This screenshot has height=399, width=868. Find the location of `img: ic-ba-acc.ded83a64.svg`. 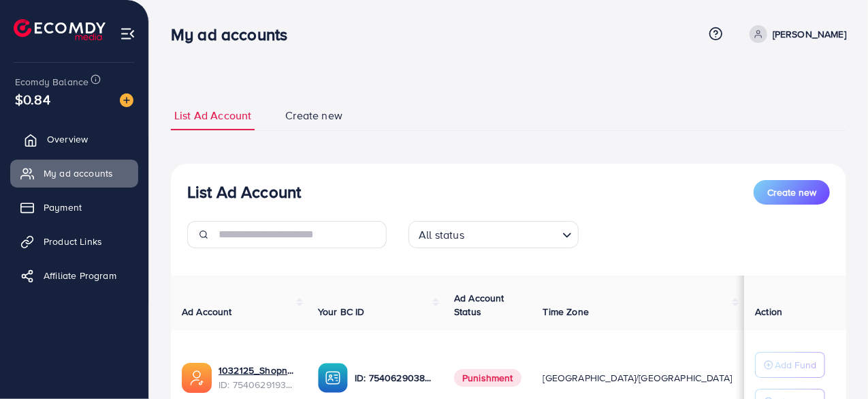

img: ic-ba-acc.ded83a64.svg is located at coordinates (333, 378).